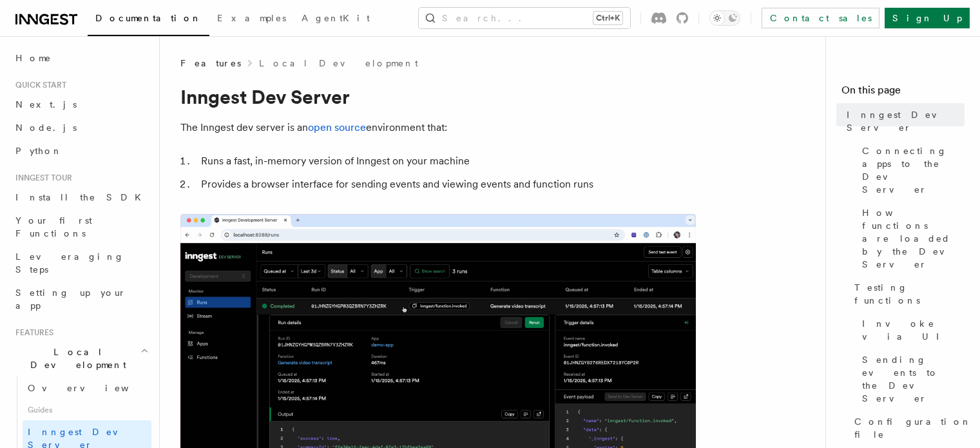 The image size is (980, 448). I want to click on span: Setting up your app, so click(71, 299).